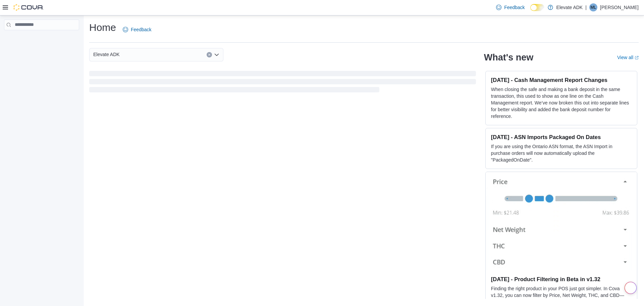 The height and width of the screenshot is (306, 644). What do you see at coordinates (209, 55) in the screenshot?
I see `button: Clear input` at bounding box center [209, 55].